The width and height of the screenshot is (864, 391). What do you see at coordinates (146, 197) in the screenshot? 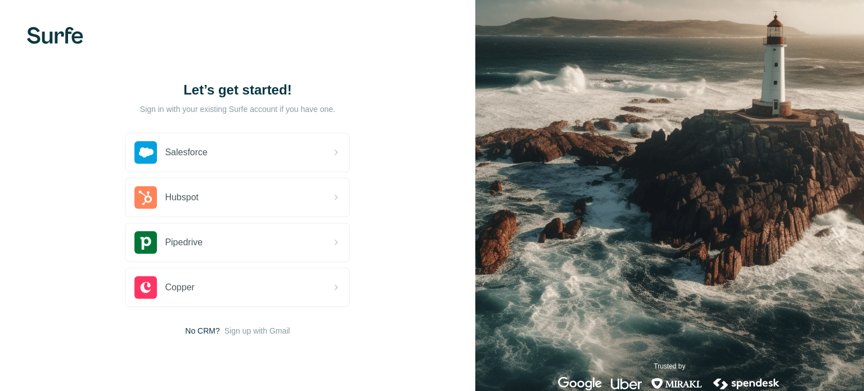
I see `img: hubspot's logo` at bounding box center [146, 197].